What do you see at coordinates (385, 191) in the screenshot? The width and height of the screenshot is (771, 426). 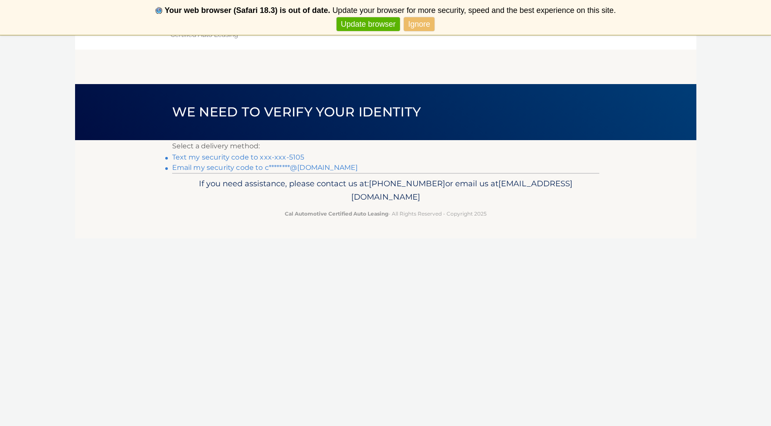 I see `p: If you need assistance, please contact us at: or email us at` at bounding box center [385, 191].